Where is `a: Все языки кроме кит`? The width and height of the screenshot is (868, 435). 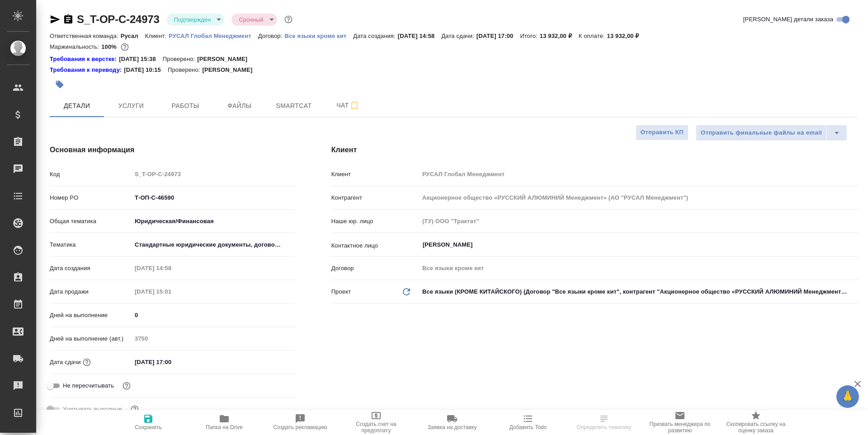 a: Все языки кроме кит is located at coordinates (319, 36).